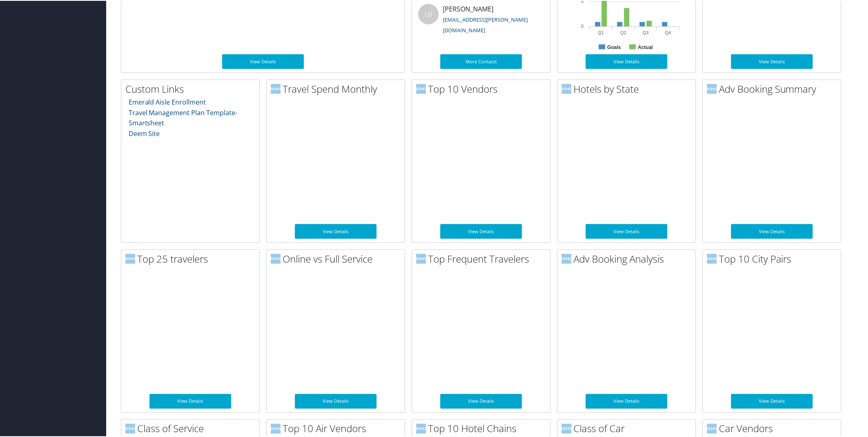 The image size is (868, 437). Describe the element at coordinates (582, 25) in the screenshot. I see `tspan: 0` at that location.